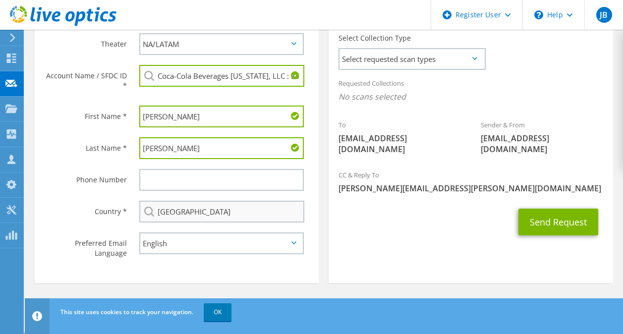 This screenshot has width=623, height=334. What do you see at coordinates (470, 91) in the screenshot?
I see `div: Requested Collections` at bounding box center [470, 91].